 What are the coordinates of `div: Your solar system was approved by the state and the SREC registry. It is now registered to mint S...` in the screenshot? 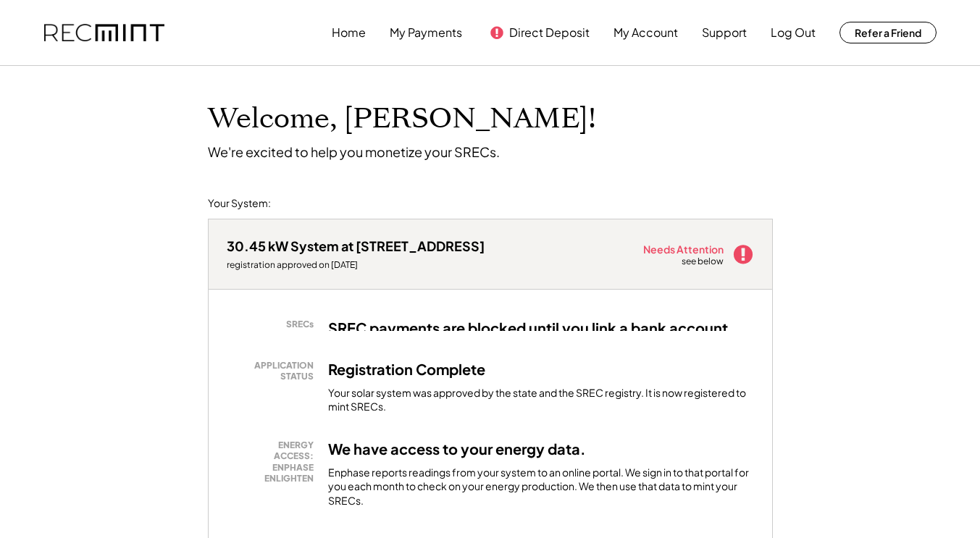 It's located at (541, 399).